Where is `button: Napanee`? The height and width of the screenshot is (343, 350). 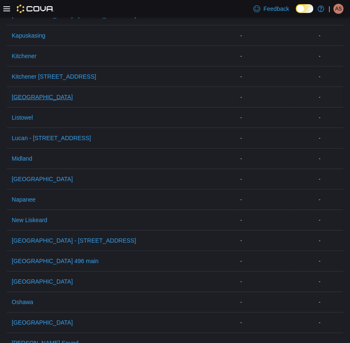
button: Napanee is located at coordinates (23, 200).